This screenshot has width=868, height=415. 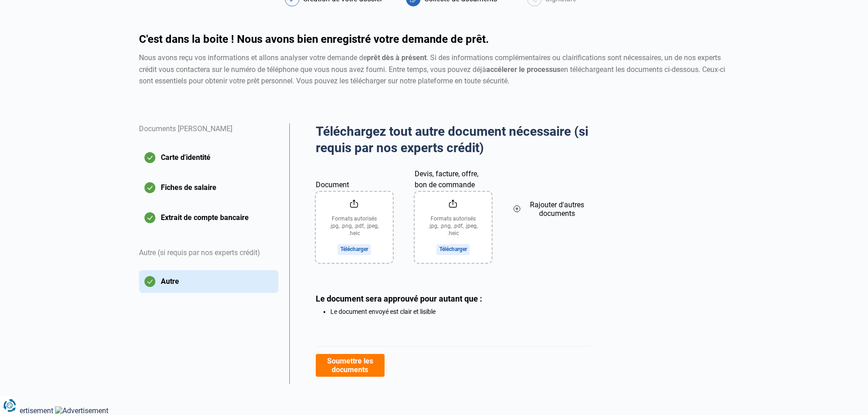 I want to click on button: Autre, so click(x=209, y=282).